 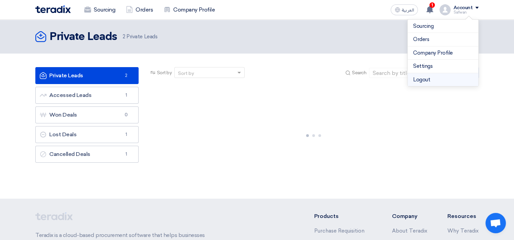 I want to click on a: Lost Deals1, so click(x=87, y=135).